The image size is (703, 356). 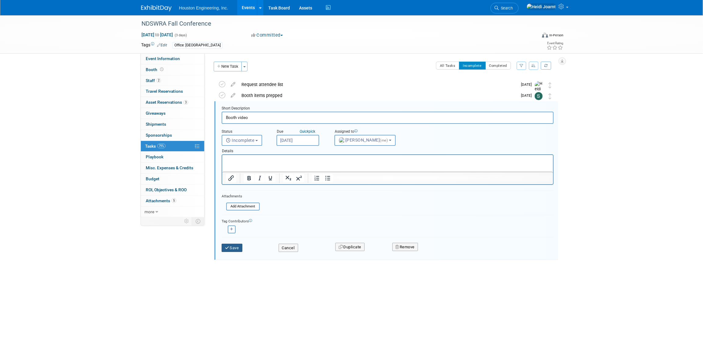 What do you see at coordinates (546, 66) in the screenshot?
I see `a: Refresh` at bounding box center [546, 66].